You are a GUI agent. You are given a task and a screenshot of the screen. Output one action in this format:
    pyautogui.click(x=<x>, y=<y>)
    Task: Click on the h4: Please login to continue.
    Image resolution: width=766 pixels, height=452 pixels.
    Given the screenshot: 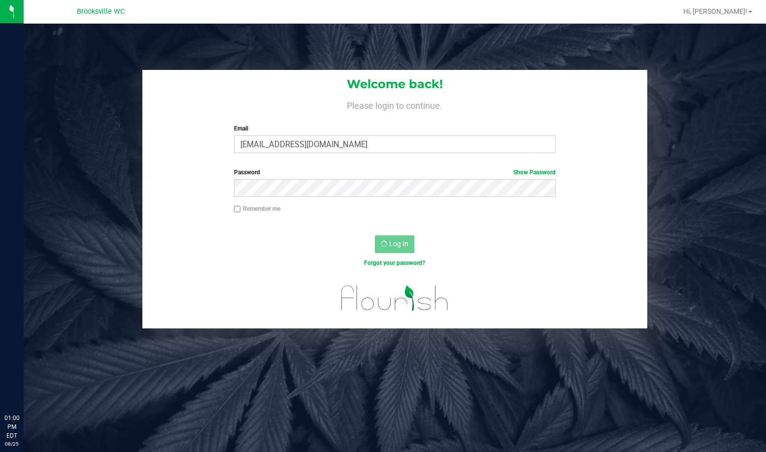 What is the action you would take?
    pyautogui.click(x=395, y=104)
    